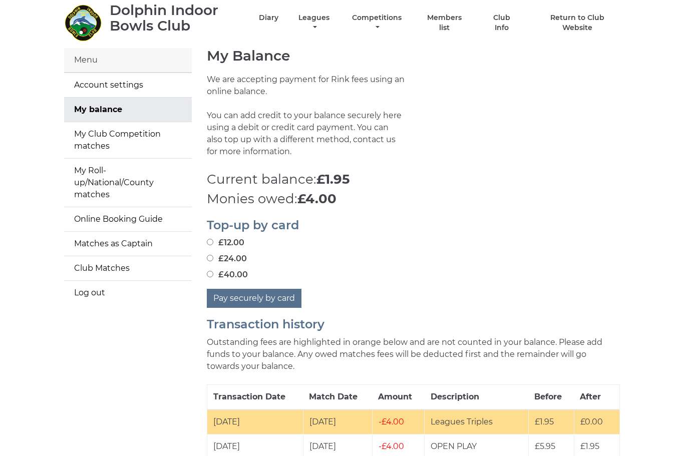  Describe the element at coordinates (413, 56) in the screenshot. I see `h1: My Balance` at that location.